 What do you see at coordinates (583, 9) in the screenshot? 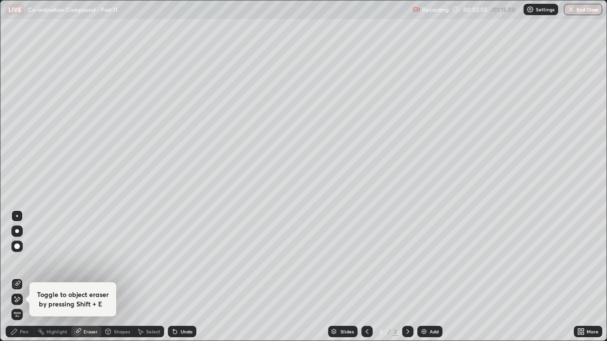
I see `button: End Class` at bounding box center [583, 9].